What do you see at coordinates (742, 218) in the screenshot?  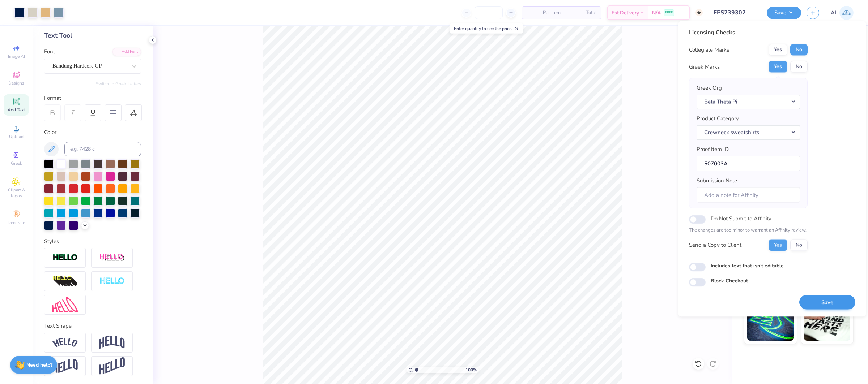 I see `label: Do Not Submit to Affinity` at bounding box center [742, 218].